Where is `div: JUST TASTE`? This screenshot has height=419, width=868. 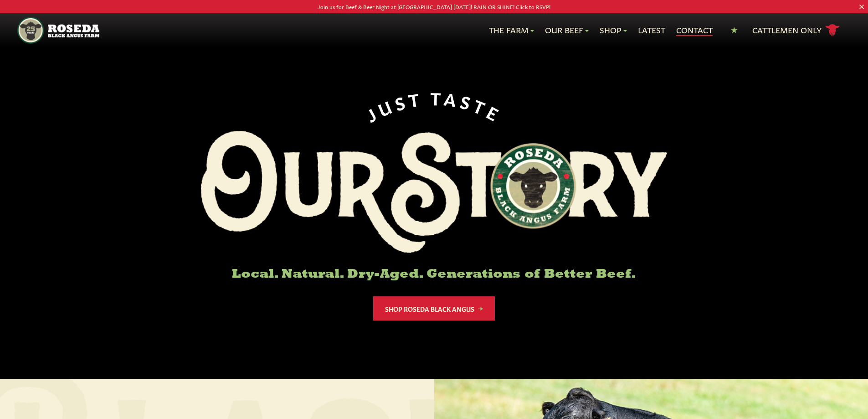
div: JUST TASTE is located at coordinates (434, 106).